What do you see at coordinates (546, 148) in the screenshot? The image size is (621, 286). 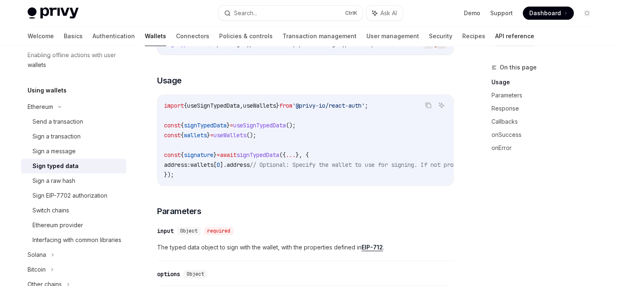 I see `a: onError` at bounding box center [546, 148].